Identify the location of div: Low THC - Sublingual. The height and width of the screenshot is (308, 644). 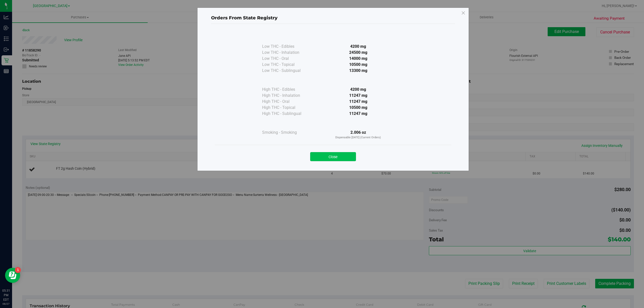
(287, 71).